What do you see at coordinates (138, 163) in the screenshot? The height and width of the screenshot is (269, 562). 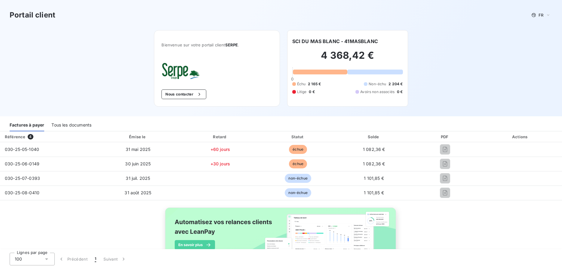 I see `span: 30 juin 2025` at bounding box center [138, 163].